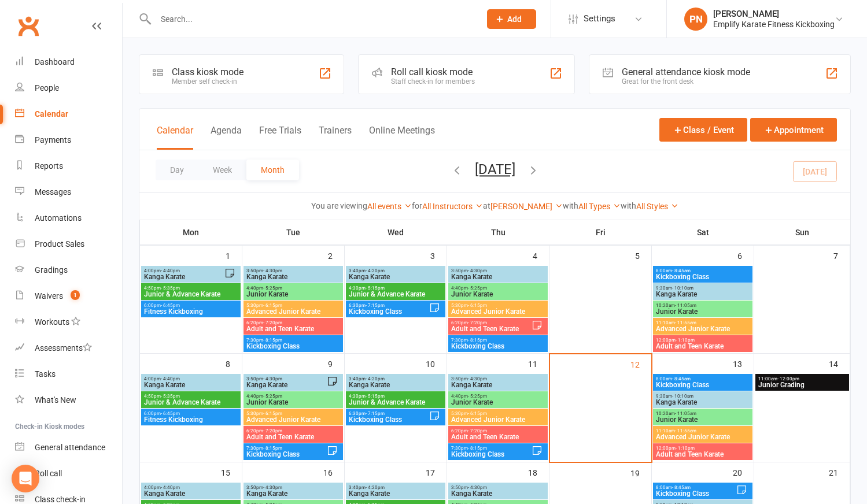 The height and width of the screenshot is (504, 867). I want to click on span: 3:40pm, so click(395, 270).